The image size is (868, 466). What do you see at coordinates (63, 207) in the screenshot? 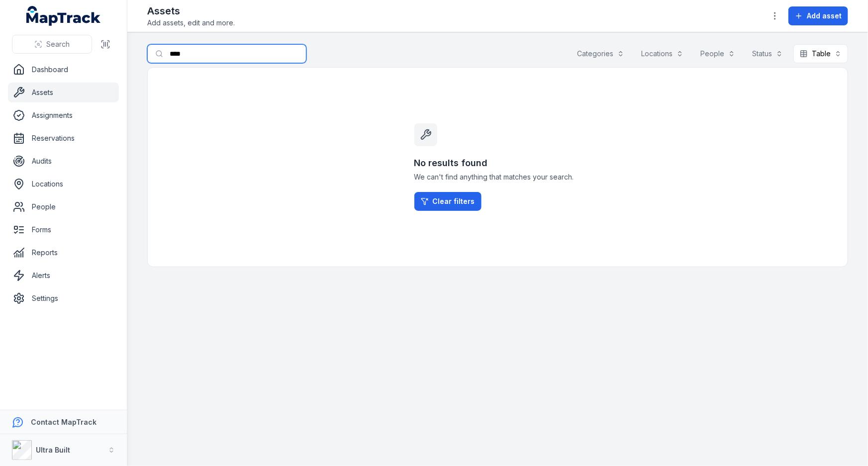
I see `a: People` at bounding box center [63, 207].